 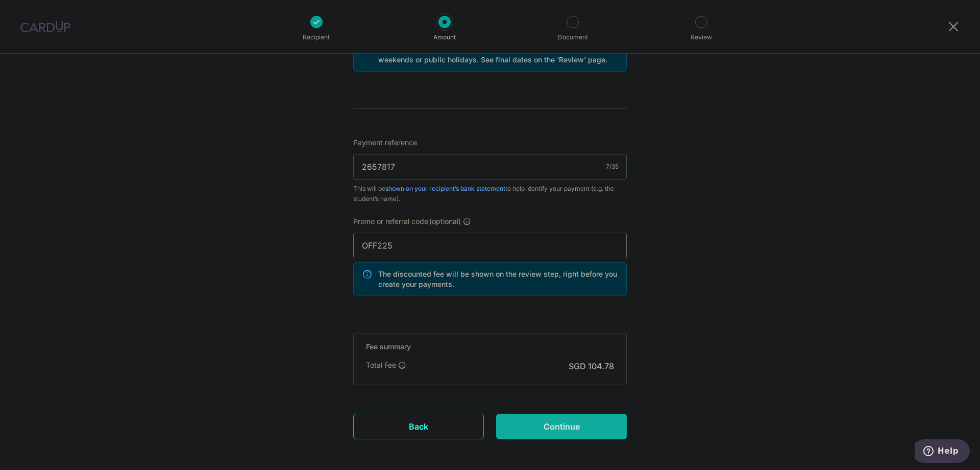 What do you see at coordinates (46, 27) in the screenshot?
I see `img: CardUp` at bounding box center [46, 27].